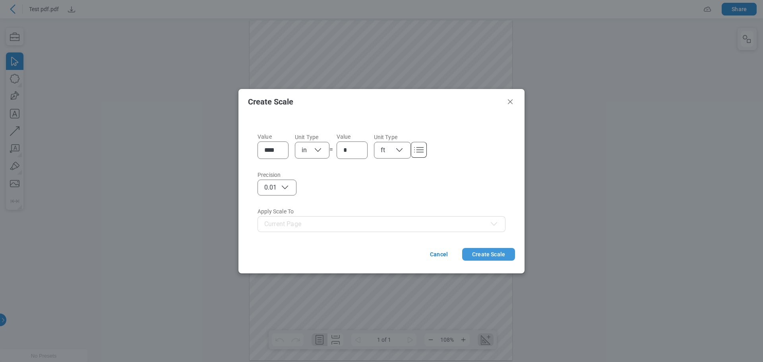 This screenshot has height=362, width=763. I want to click on button: 0.01, so click(277, 188).